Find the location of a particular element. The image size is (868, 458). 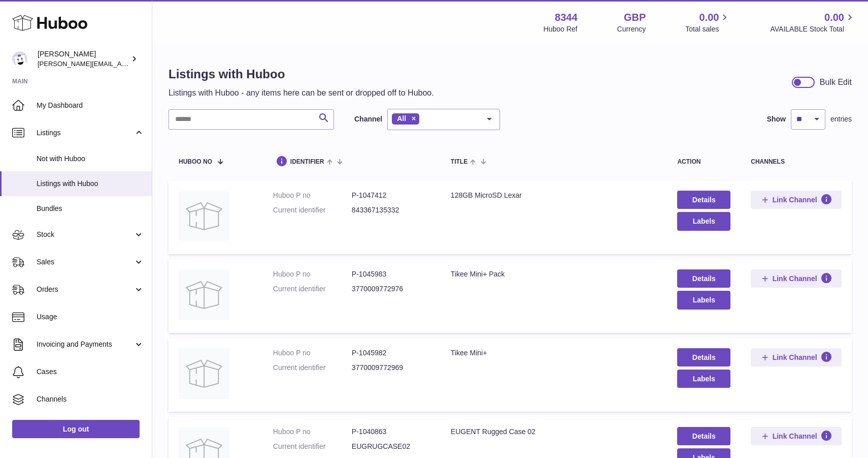

span: Cases is located at coordinates (90, 371).